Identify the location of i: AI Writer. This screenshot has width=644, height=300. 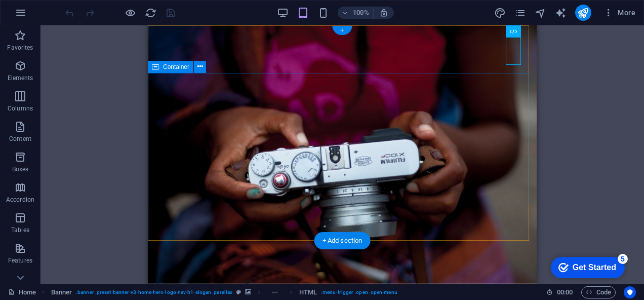
(560, 13).